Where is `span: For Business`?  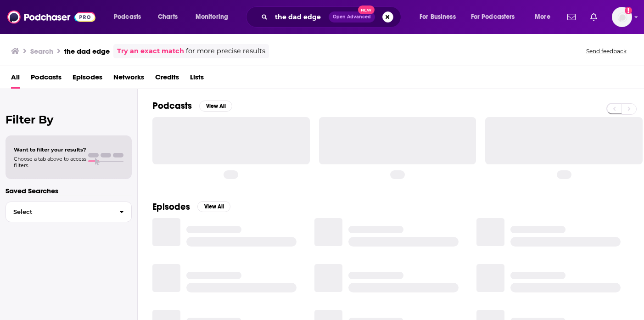 span: For Business is located at coordinates (437, 17).